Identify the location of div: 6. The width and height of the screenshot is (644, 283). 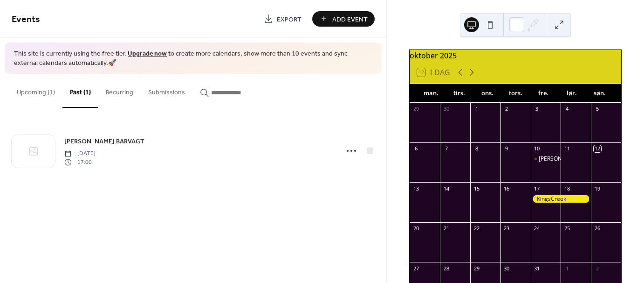
(415, 149).